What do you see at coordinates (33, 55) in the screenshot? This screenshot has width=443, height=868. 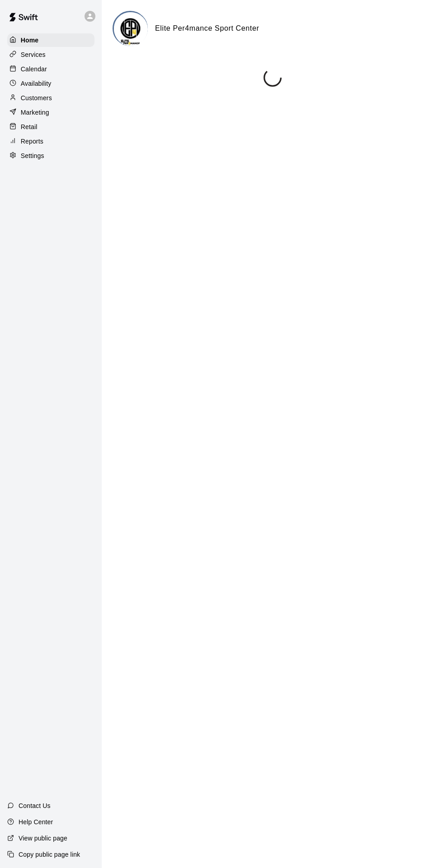 I see `p: Services` at bounding box center [33, 55].